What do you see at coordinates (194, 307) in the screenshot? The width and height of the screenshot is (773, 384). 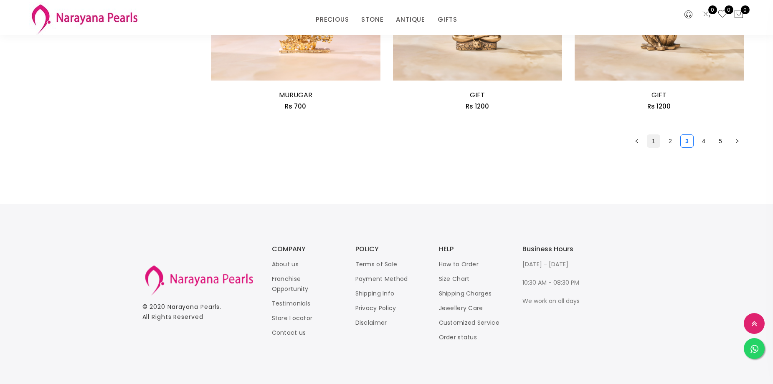 I see `a: Narayana Pearls` at bounding box center [194, 307].